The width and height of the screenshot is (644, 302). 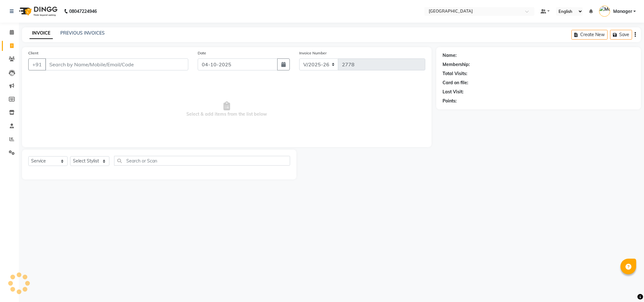 I want to click on div: Total Visits:, so click(x=455, y=74).